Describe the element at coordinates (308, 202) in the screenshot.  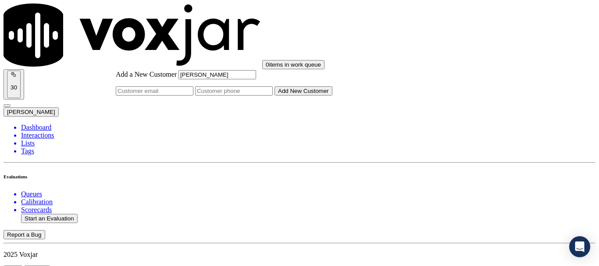
I see `li: Calibration` at that location.